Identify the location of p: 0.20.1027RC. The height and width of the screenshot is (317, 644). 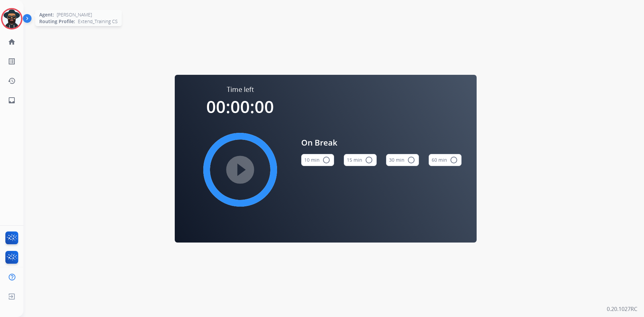
(622, 309).